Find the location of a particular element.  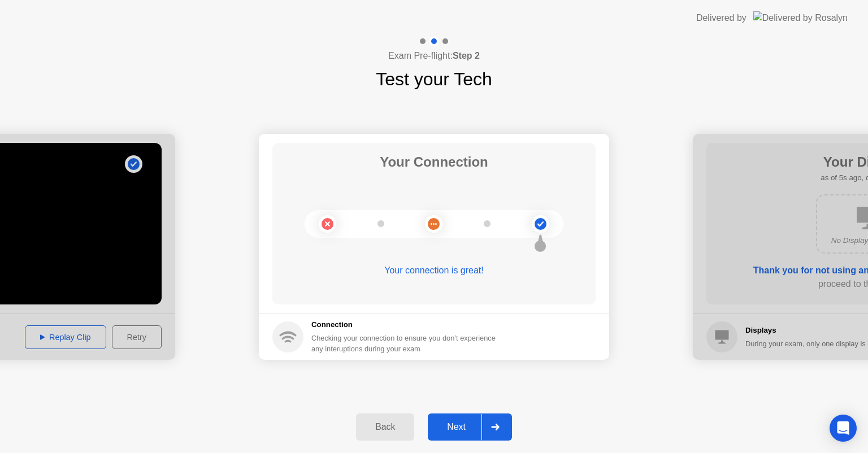

button: Next is located at coordinates (469, 427).